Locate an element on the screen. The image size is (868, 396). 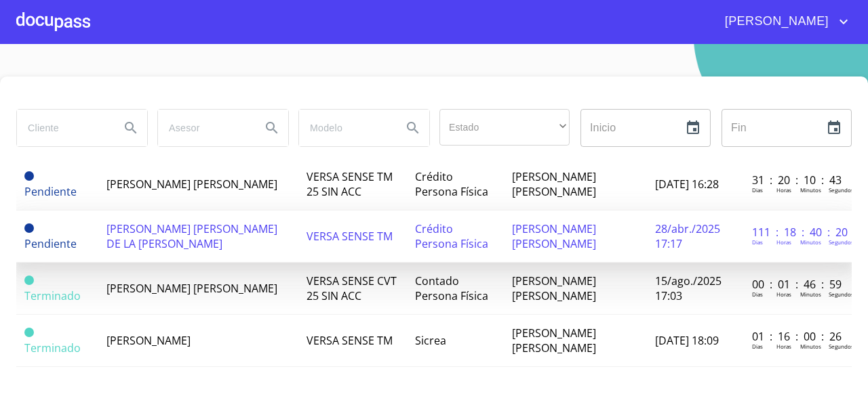
span: VERSA SENSE TM 25 SIN ACC is located at coordinates (349, 184).